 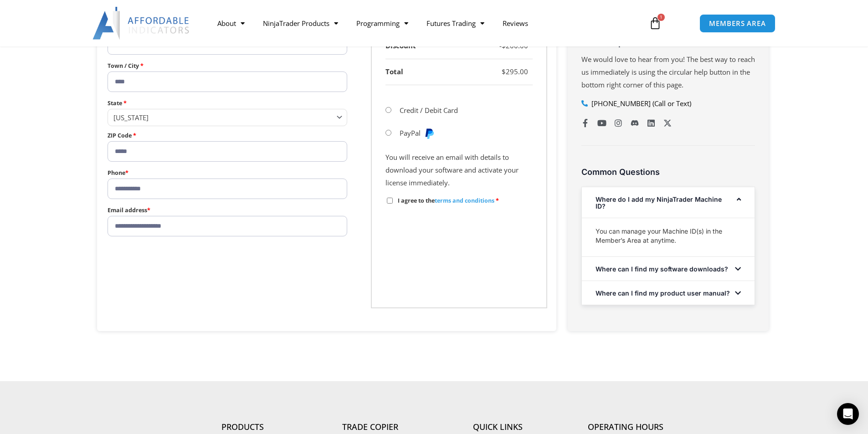 What do you see at coordinates (737, 23) in the screenshot?
I see `span: MEMBERS AREA` at bounding box center [737, 23].